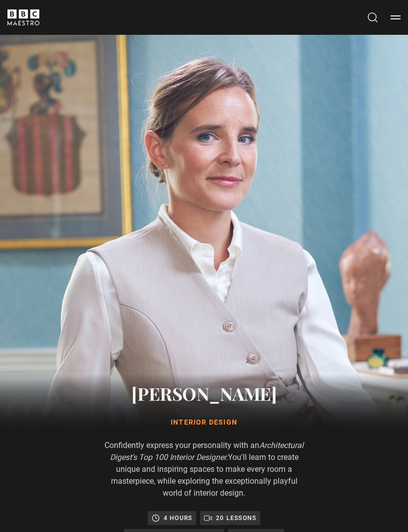 The width and height of the screenshot is (408, 532). I want to click on p: 20 lessons, so click(236, 518).